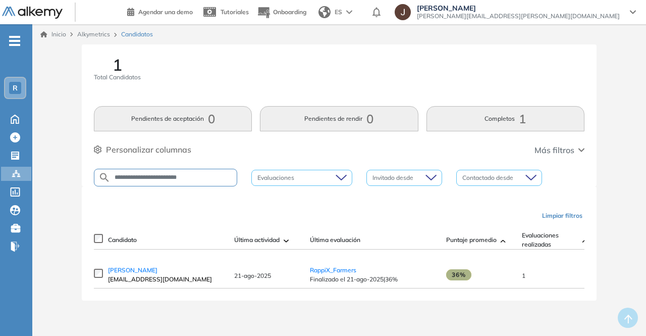 The image size is (646, 336). I want to click on a: RappiX_Farmers, so click(333, 269).